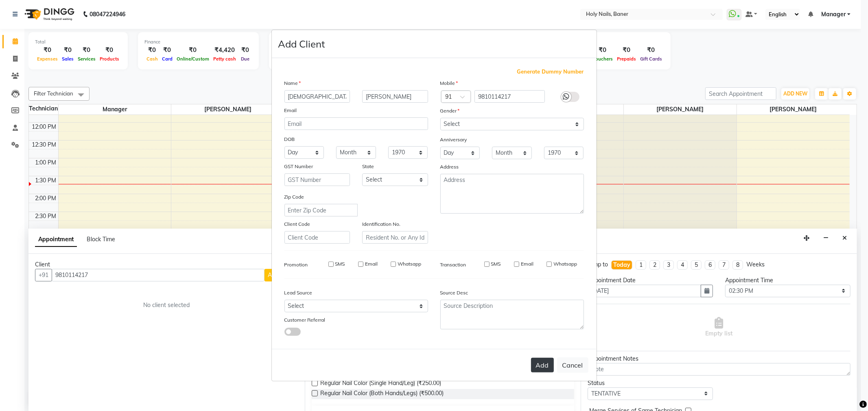 The image size is (868, 411). Describe the element at coordinates (317, 96) in the screenshot. I see `input: First Name` at that location.